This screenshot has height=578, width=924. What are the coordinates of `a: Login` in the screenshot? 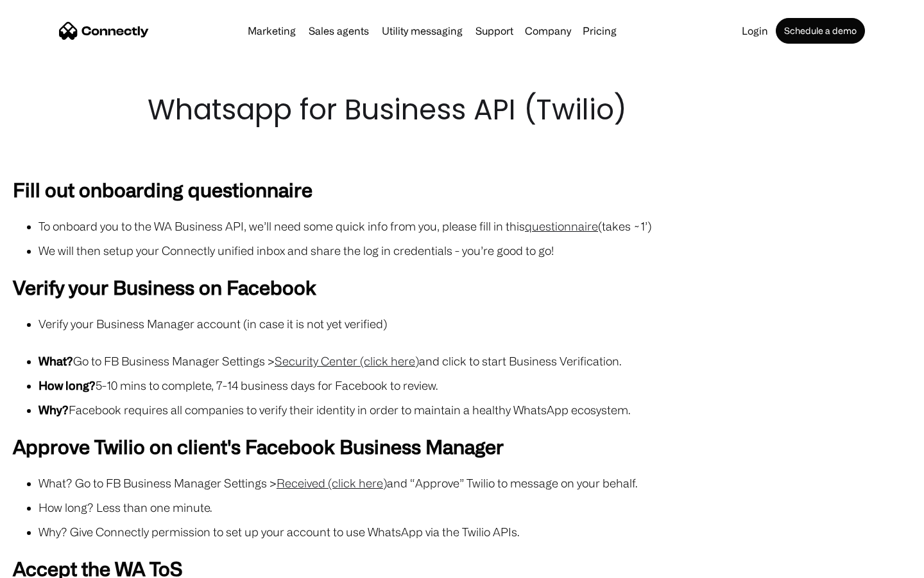 It's located at (755, 31).